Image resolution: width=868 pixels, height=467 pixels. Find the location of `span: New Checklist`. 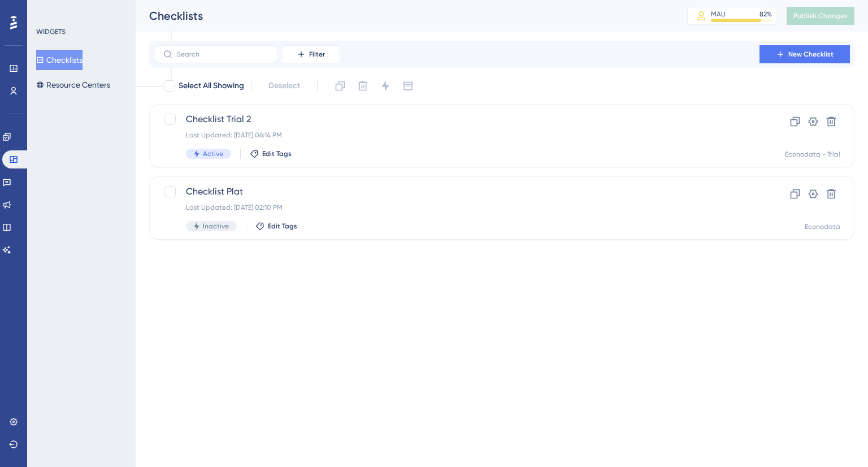

span: New Checklist is located at coordinates (811, 55).